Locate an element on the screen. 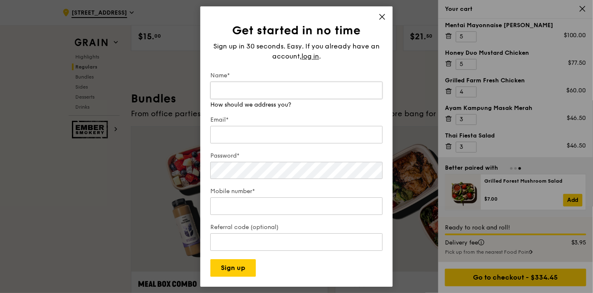 The image size is (593, 293). label: Password* is located at coordinates (297, 156).